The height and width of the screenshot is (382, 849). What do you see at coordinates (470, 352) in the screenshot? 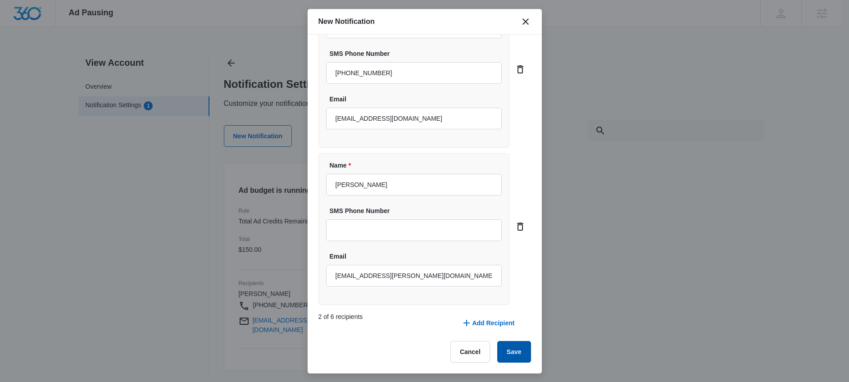
I see `button: Cancel` at bounding box center [470, 352].